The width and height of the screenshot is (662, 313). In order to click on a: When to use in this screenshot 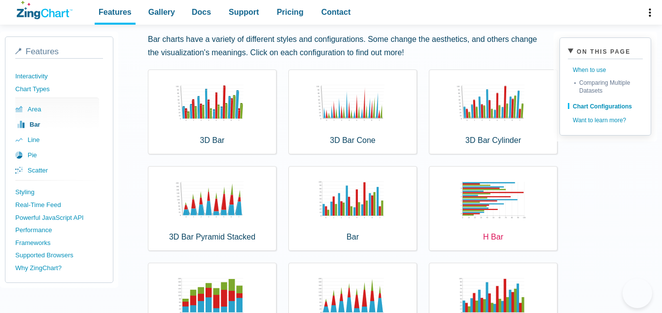, I will do `click(605, 70)`.